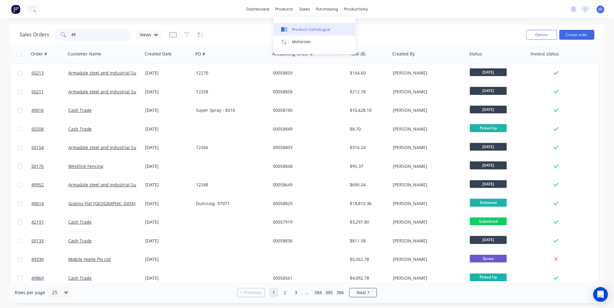 The image size is (614, 308). I want to click on div: PO #, so click(200, 54).